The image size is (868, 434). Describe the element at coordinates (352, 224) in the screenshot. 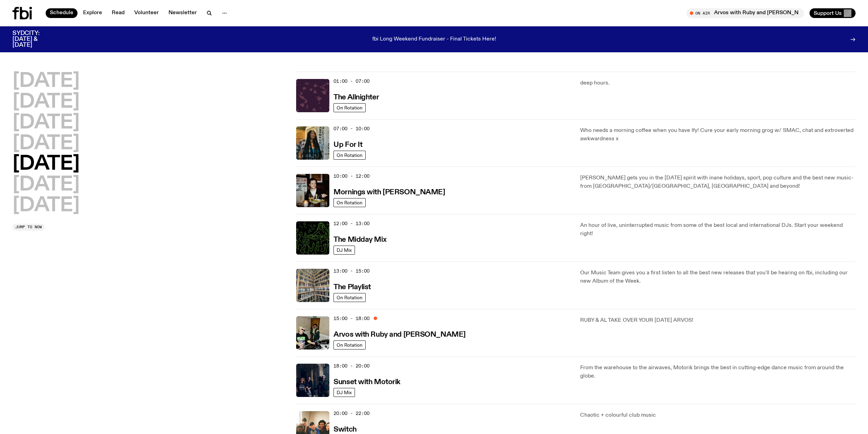

I see `span: 12:00 - 13:00` at that location.